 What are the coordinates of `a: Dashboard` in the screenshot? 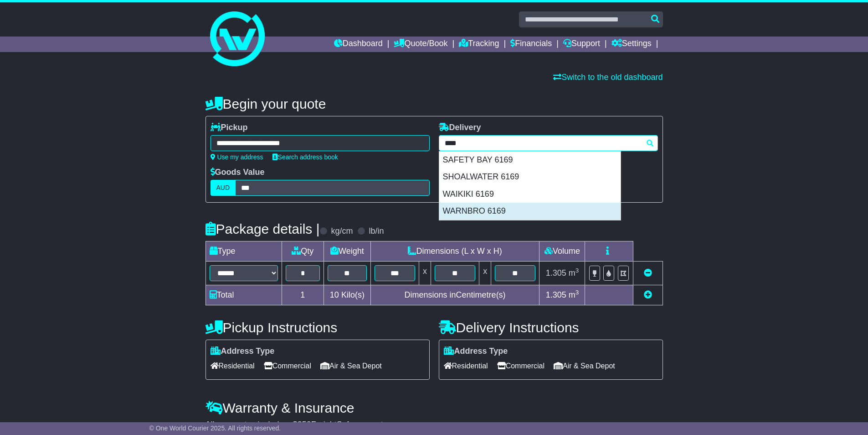 It's located at (359, 44).